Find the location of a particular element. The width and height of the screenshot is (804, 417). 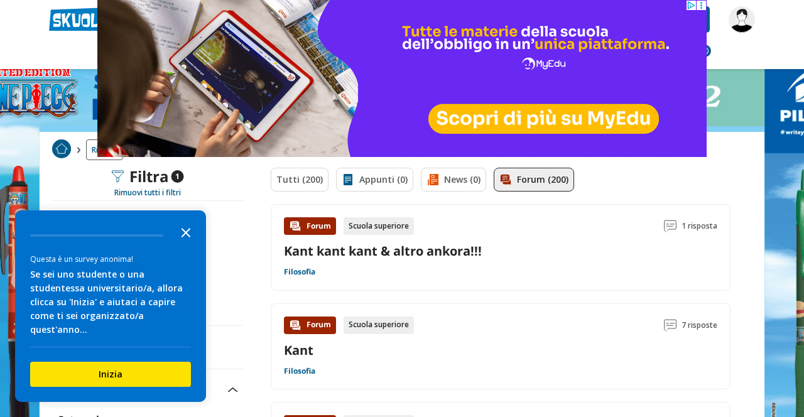

span: 7 risposte is located at coordinates (699, 325).